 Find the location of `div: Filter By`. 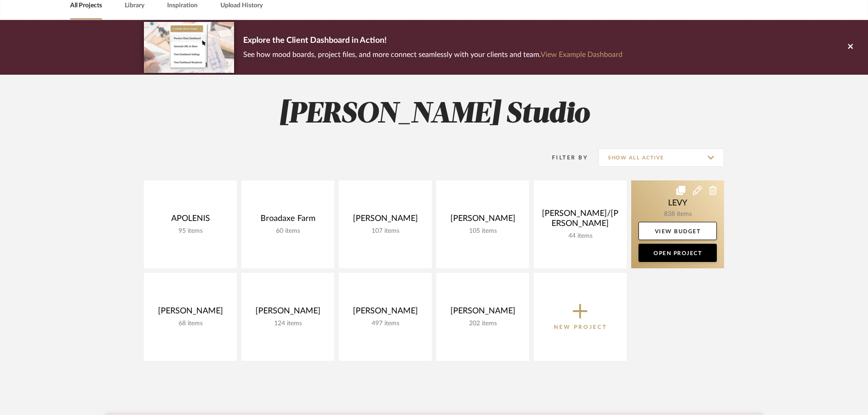

div: Filter By is located at coordinates (564, 157).